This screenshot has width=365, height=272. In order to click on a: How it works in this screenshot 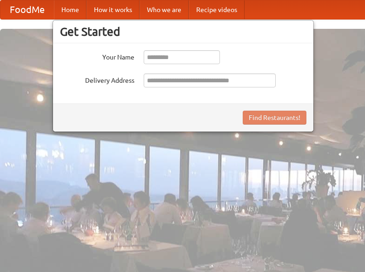, I will do `click(113, 10)`.